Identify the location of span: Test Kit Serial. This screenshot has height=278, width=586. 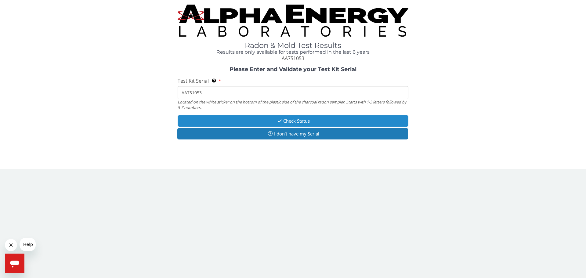
(193, 81).